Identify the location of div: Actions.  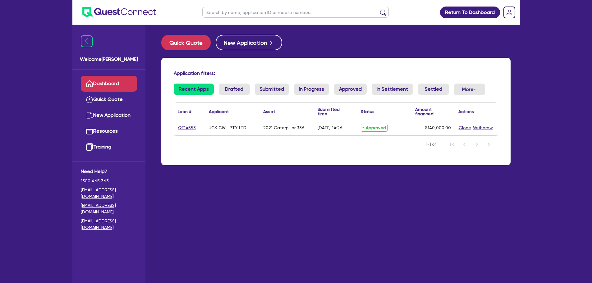
(467, 112).